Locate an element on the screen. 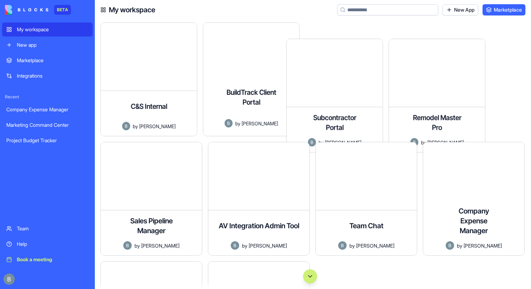 This screenshot has width=531, height=289. div: Marketing Command Center is located at coordinates (47, 125).